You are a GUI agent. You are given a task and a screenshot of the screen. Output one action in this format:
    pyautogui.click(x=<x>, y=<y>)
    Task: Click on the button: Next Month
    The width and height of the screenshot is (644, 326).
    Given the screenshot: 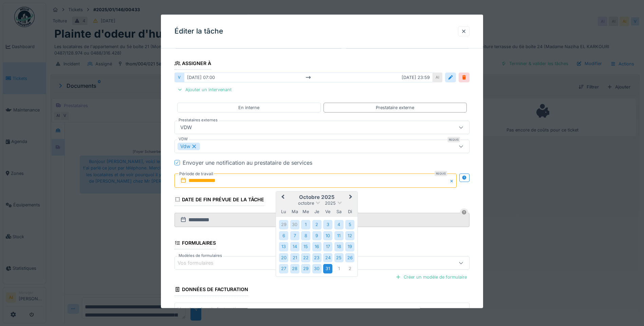 What is the action you would take?
    pyautogui.click(x=351, y=197)
    